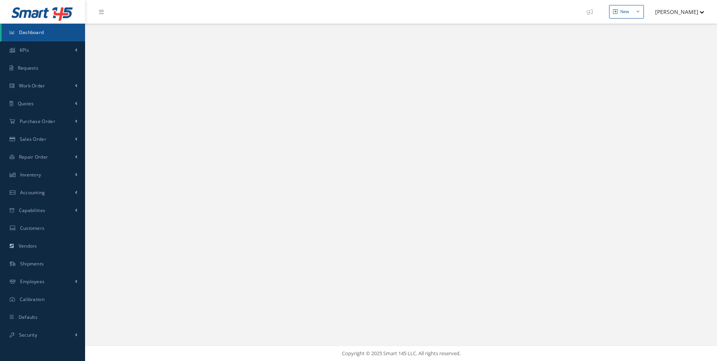 This screenshot has width=717, height=361. I want to click on span: Requests, so click(28, 68).